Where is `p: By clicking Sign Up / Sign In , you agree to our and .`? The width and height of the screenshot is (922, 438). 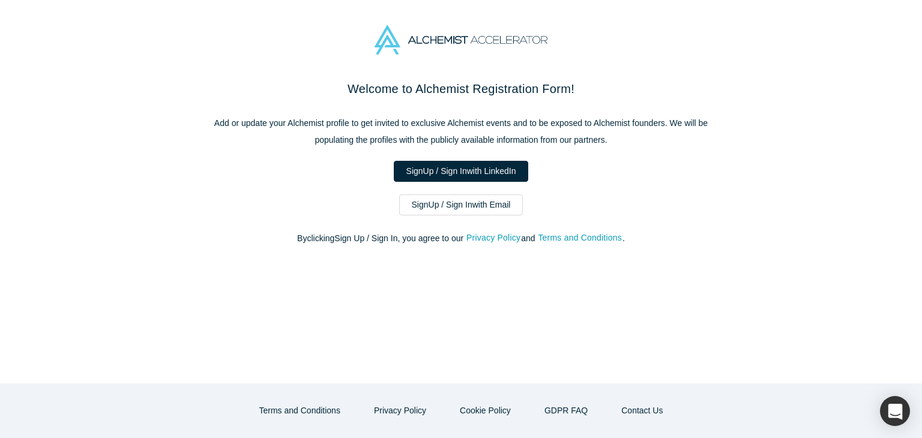 p: By clicking Sign Up / Sign In , you agree to our and . is located at coordinates (461, 238).